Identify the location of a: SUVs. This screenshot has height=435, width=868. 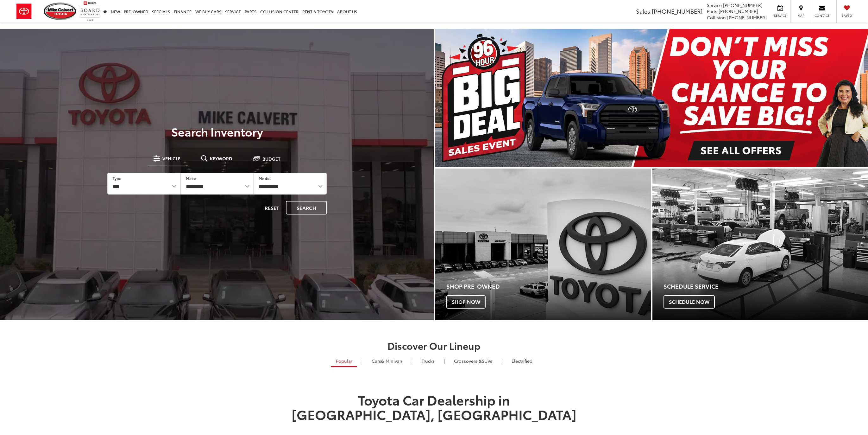
(473, 361).